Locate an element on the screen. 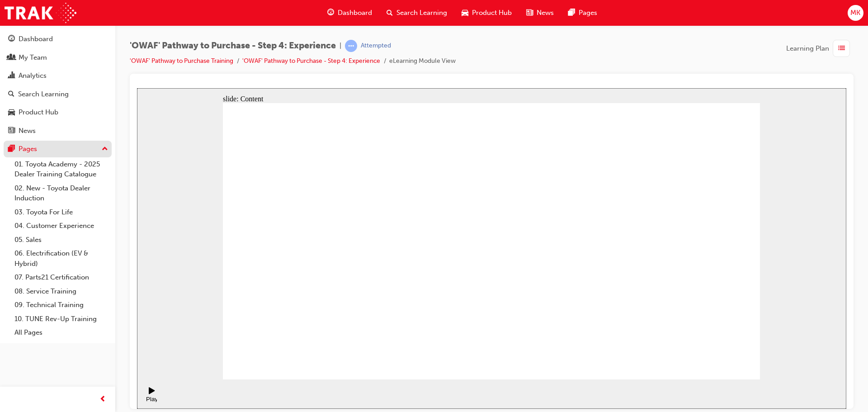 The image size is (868, 412). a: 03. Toyota For Life is located at coordinates (61, 212).